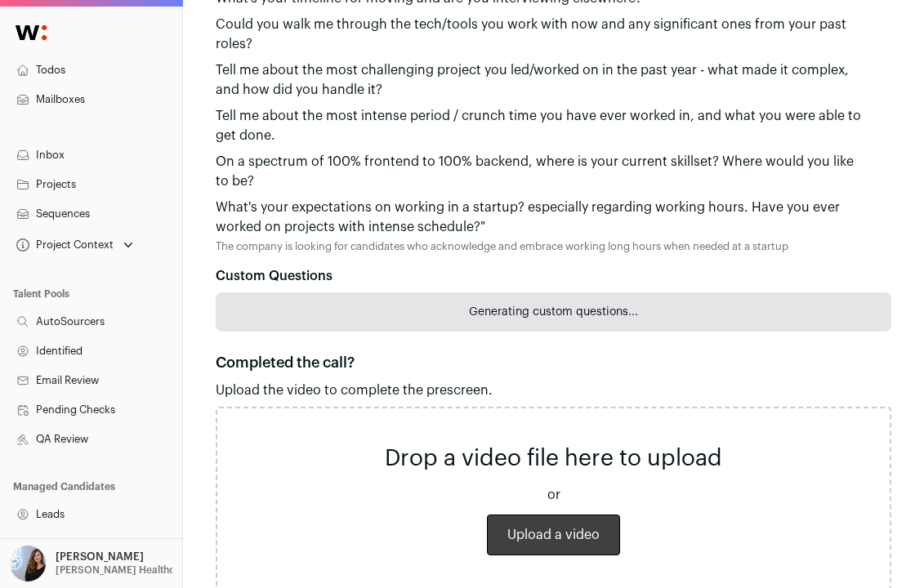 This screenshot has height=588, width=924. Describe the element at coordinates (542, 125) in the screenshot. I see `div: Tell me about the most intense period / crunch time you have ever worked in, and what you were ab...` at that location.